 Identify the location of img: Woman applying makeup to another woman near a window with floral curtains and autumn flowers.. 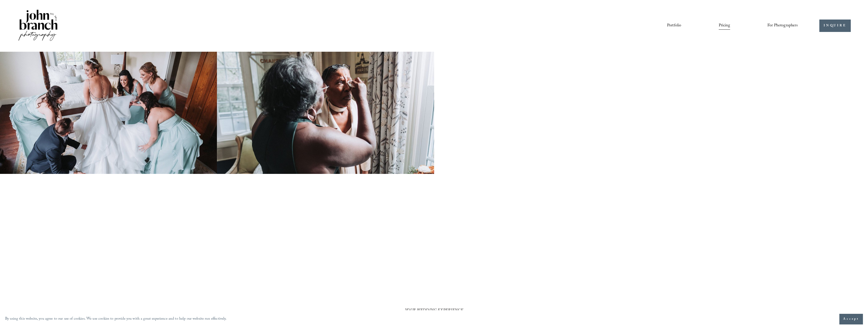
(325, 113).